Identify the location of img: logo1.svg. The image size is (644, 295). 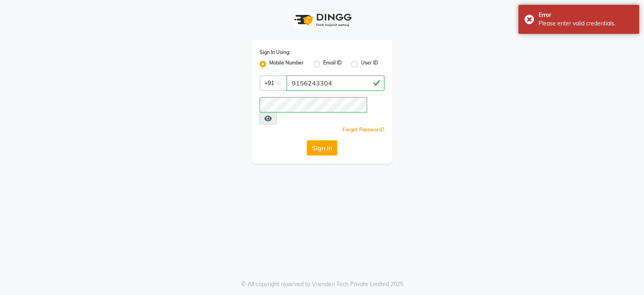
(322, 19).